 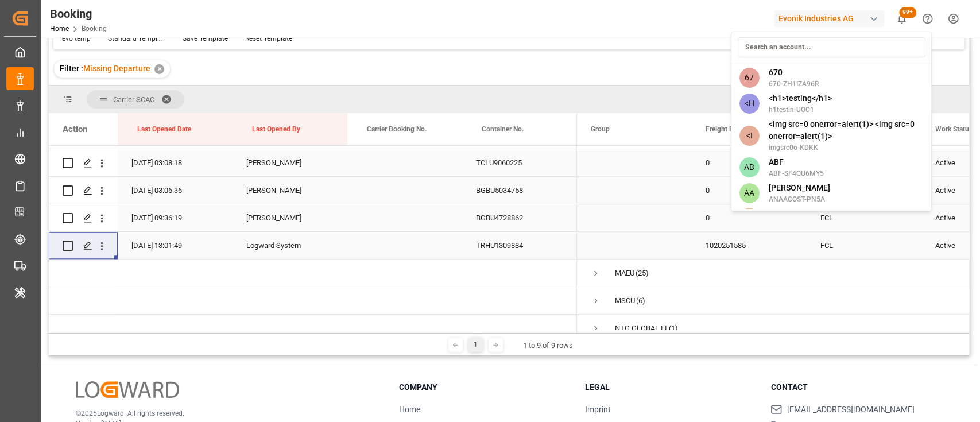 What do you see at coordinates (749, 167) in the screenshot?
I see `span: AB` at bounding box center [749, 167].